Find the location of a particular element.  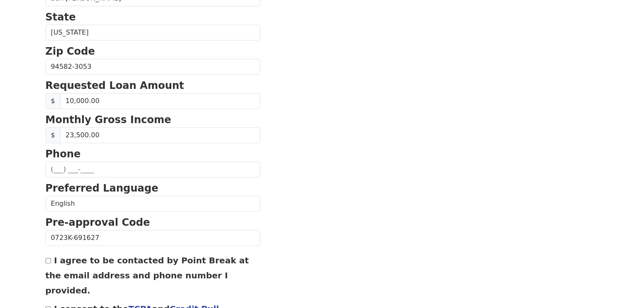

strong: State is located at coordinates (61, 17).